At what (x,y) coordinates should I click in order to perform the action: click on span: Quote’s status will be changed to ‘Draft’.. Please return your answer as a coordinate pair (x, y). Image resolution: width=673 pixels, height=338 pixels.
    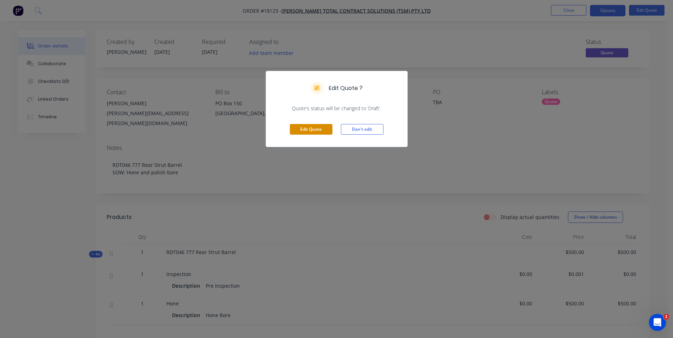
    Looking at the image, I should click on (337, 109).